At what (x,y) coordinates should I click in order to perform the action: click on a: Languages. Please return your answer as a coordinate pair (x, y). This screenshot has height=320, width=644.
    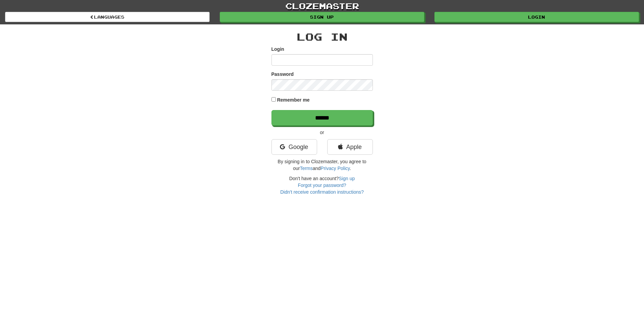
    Looking at the image, I should click on (107, 17).